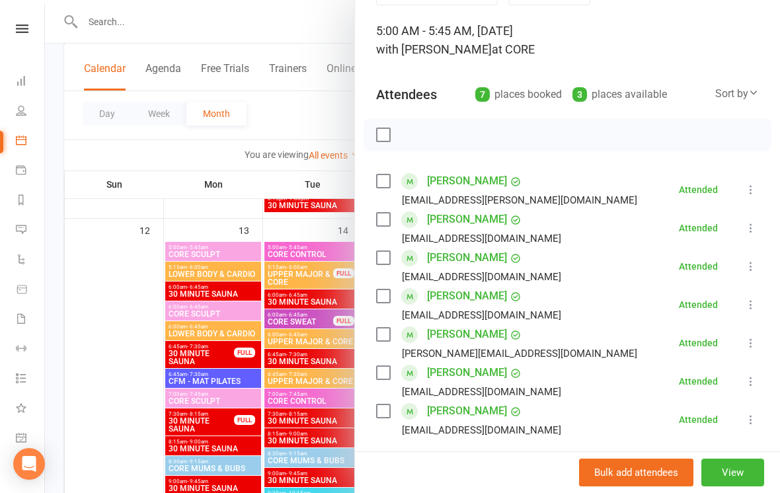 The width and height of the screenshot is (780, 493). I want to click on div: Attendees, so click(407, 95).